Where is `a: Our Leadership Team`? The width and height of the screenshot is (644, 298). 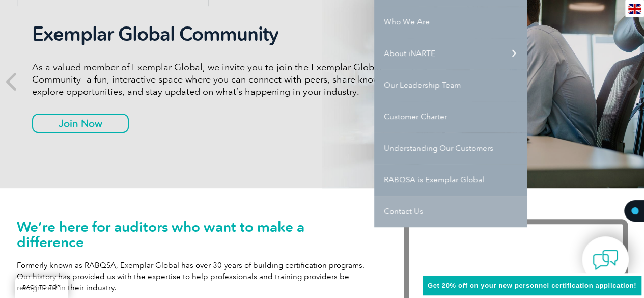 a: Our Leadership Team is located at coordinates (451, 85).